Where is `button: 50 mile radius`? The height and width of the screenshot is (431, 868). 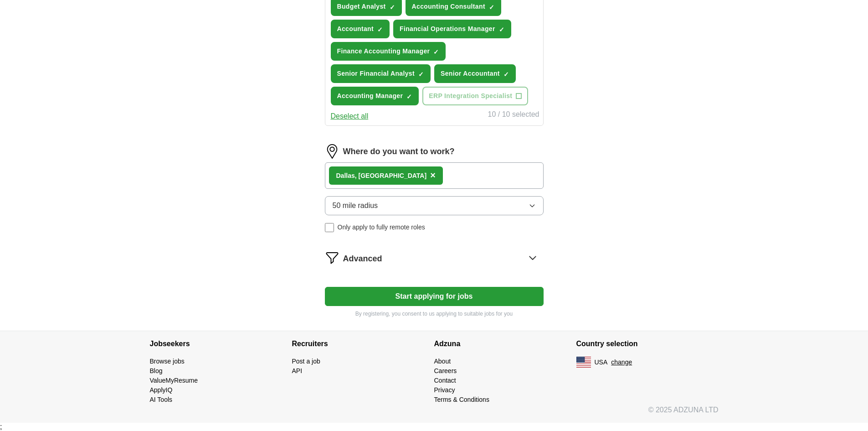
button: 50 mile radius is located at coordinates (434, 206).